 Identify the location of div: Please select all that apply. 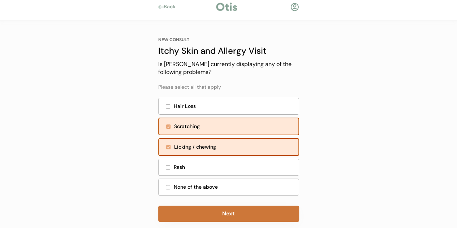
(190, 87).